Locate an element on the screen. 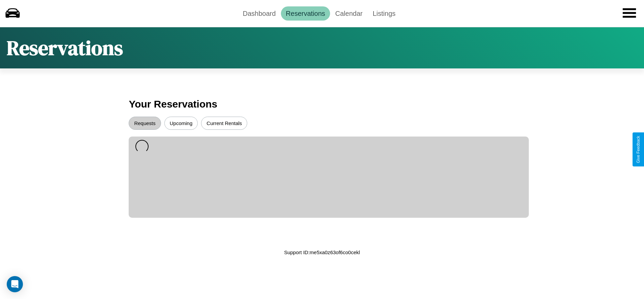  button: Current Rentals is located at coordinates (224, 123).